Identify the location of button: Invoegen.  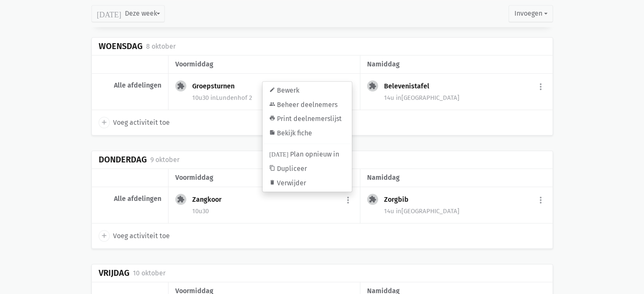
(531, 14).